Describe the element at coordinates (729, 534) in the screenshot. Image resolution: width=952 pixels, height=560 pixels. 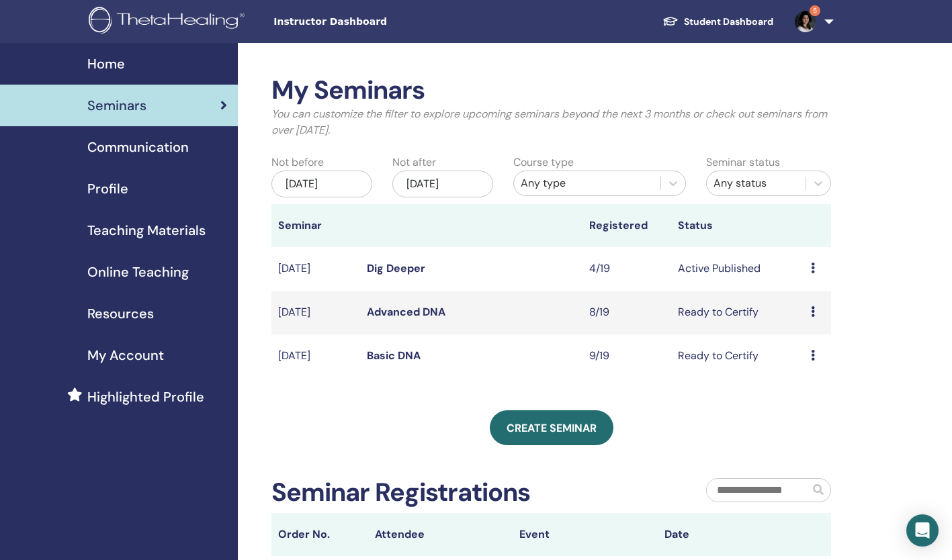
I see `th: Date` at that location.